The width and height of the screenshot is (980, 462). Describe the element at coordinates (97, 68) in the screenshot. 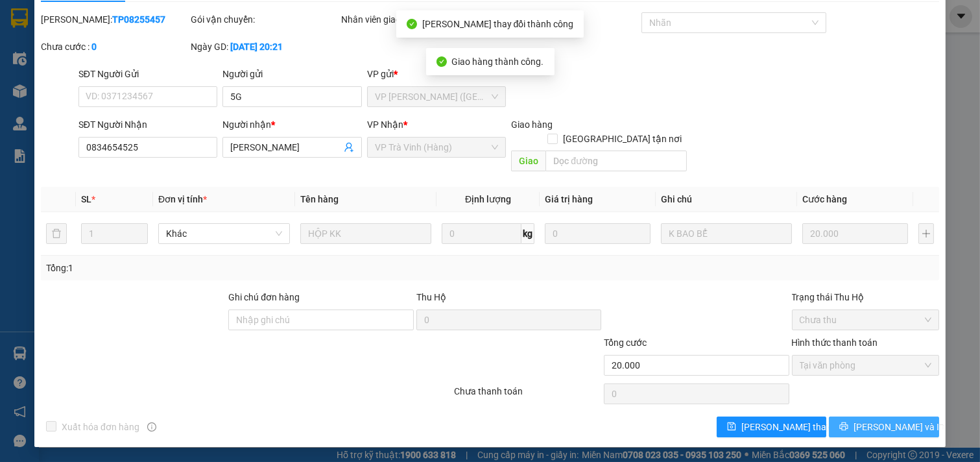

I see `p: NHẬN:` at that location.